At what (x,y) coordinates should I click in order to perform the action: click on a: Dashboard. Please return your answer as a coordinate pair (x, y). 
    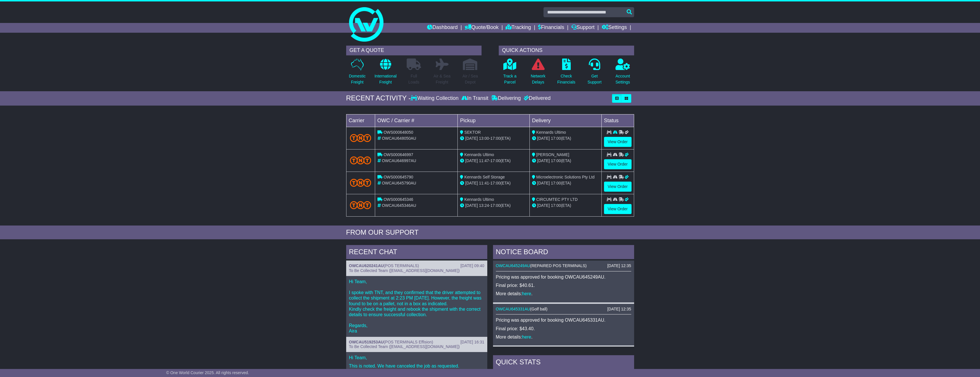
    Looking at the image, I should click on (442, 28).